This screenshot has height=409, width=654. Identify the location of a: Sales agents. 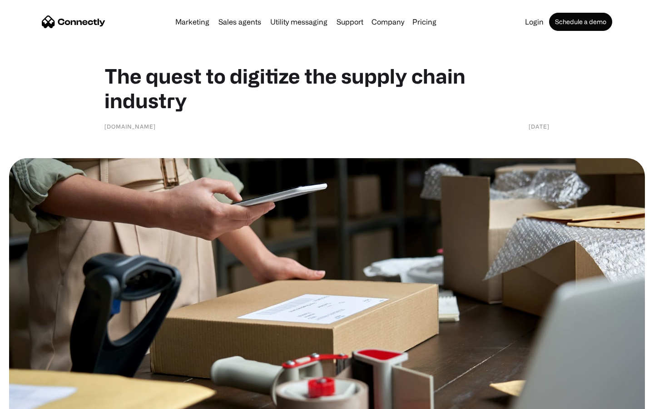
(240, 22).